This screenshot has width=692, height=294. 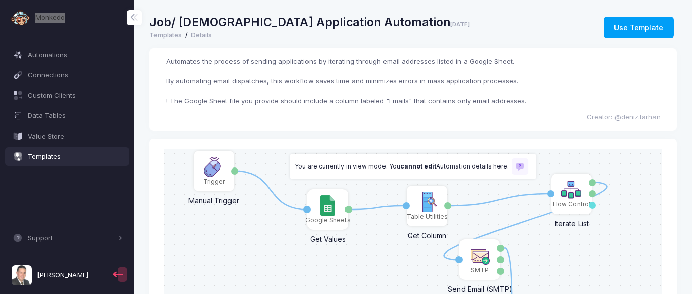 What do you see at coordinates (639, 28) in the screenshot?
I see `button: Use Template` at bounding box center [639, 28].